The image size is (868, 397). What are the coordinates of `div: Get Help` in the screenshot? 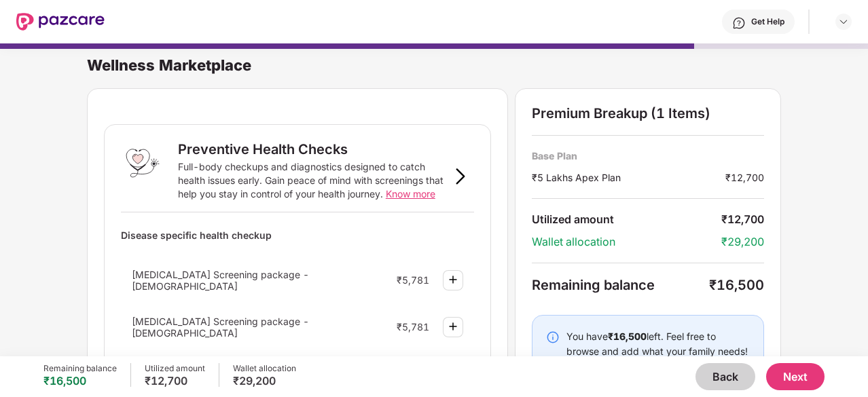 It's located at (768, 22).